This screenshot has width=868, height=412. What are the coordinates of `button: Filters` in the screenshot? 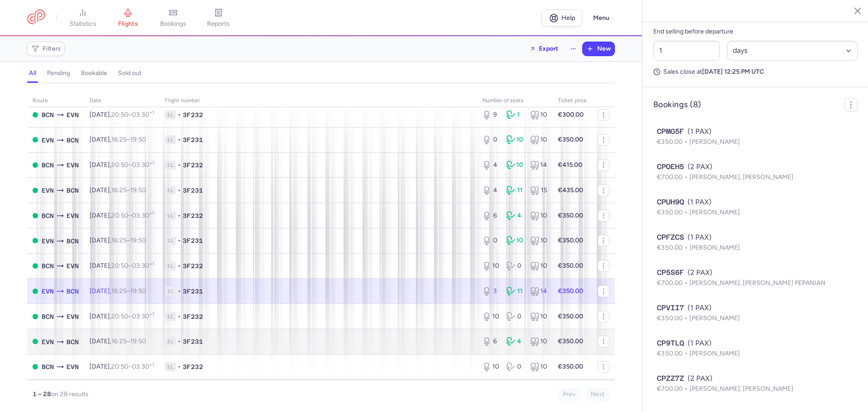 It's located at (46, 49).